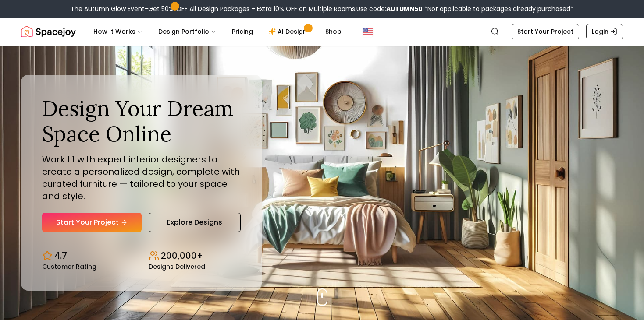 This screenshot has height=320, width=644. Describe the element at coordinates (141, 256) in the screenshot. I see `div: Design stats` at that location.